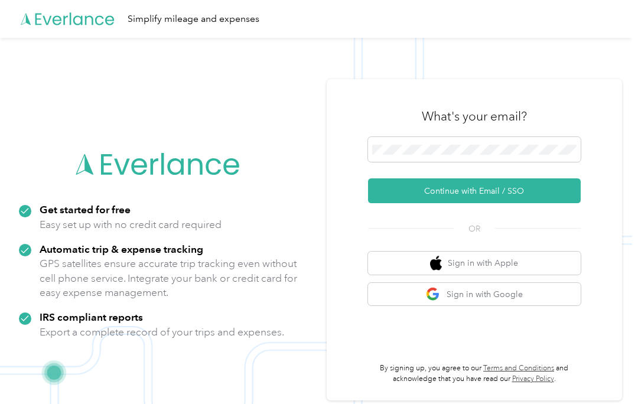  What do you see at coordinates (474, 191) in the screenshot?
I see `button: Continue with Email / SSO` at bounding box center [474, 191].